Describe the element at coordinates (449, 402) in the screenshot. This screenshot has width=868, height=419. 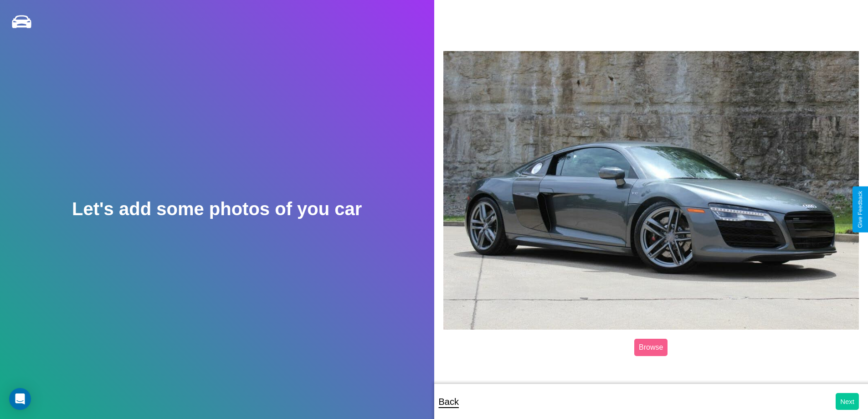
I see `p: Back` at that location.